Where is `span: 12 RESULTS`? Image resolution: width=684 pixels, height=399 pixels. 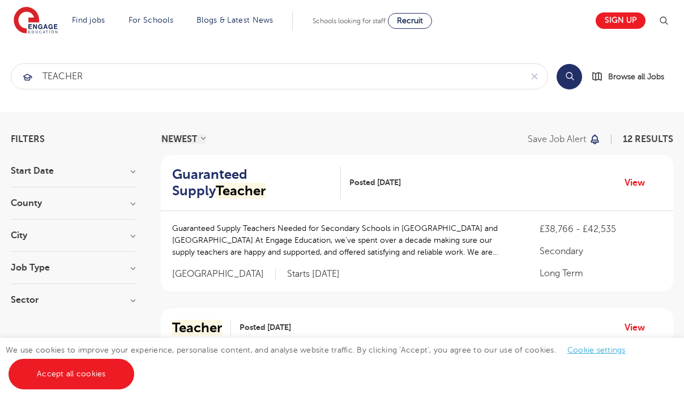 span: 12 RESULTS is located at coordinates (648, 139).